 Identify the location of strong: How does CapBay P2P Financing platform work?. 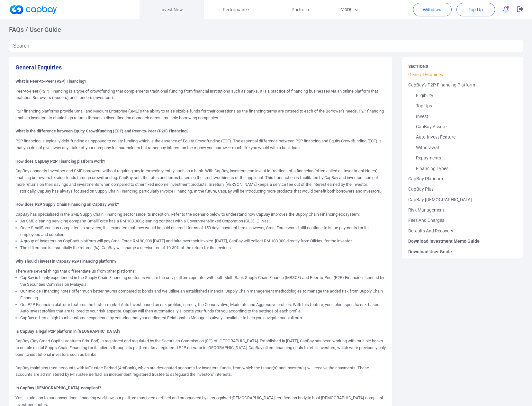
(61, 161).